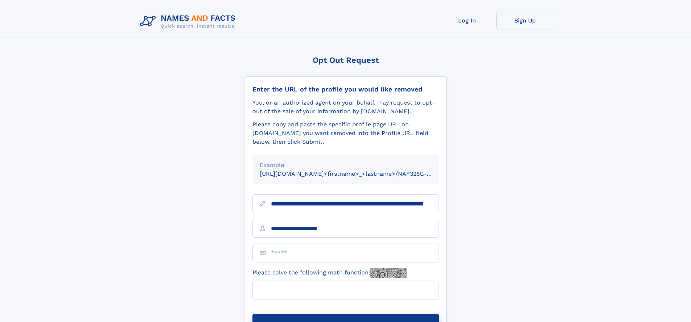 The width and height of the screenshot is (691, 322). I want to click on div: Enter the URL of the profile you would like removed, so click(346, 89).